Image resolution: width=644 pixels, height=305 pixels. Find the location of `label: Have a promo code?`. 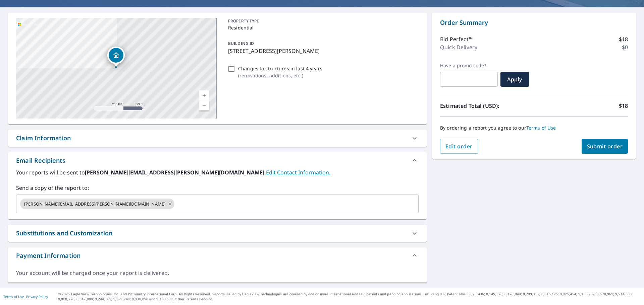

label: Have a promo code? is located at coordinates (469, 66).